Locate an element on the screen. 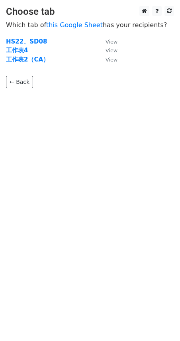  strong: 工作表4 is located at coordinates (17, 50).